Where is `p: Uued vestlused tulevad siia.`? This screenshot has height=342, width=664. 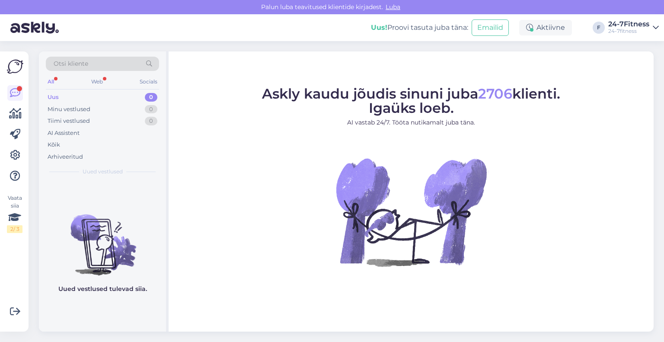 p: Uued vestlused tulevad siia. is located at coordinates (103, 289).